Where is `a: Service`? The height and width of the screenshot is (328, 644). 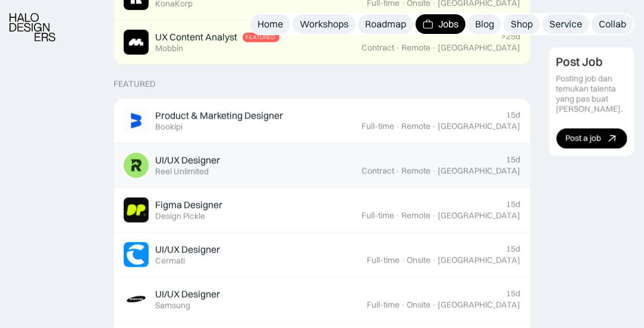 a: Service is located at coordinates (566, 24).